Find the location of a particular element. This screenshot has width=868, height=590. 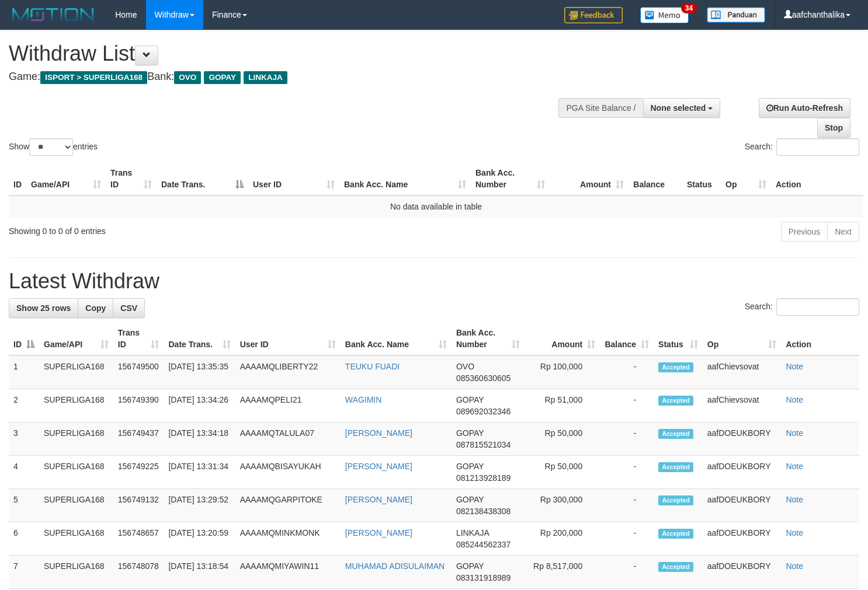

th: Date Trans.: activate to sort column ascending is located at coordinates (199, 339).